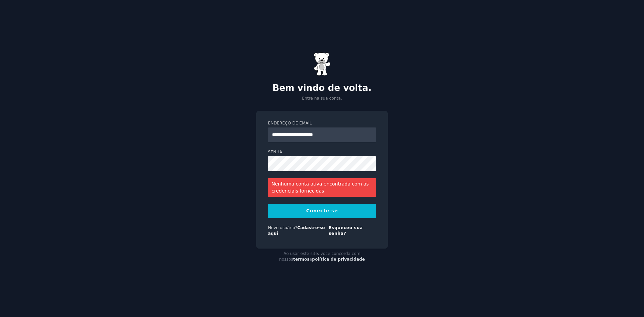 The width and height of the screenshot is (644, 317). Describe the element at coordinates (321, 187) in the screenshot. I see `font: Nenhuma conta ativa encontrada com as credenciais fornecidas` at that location.